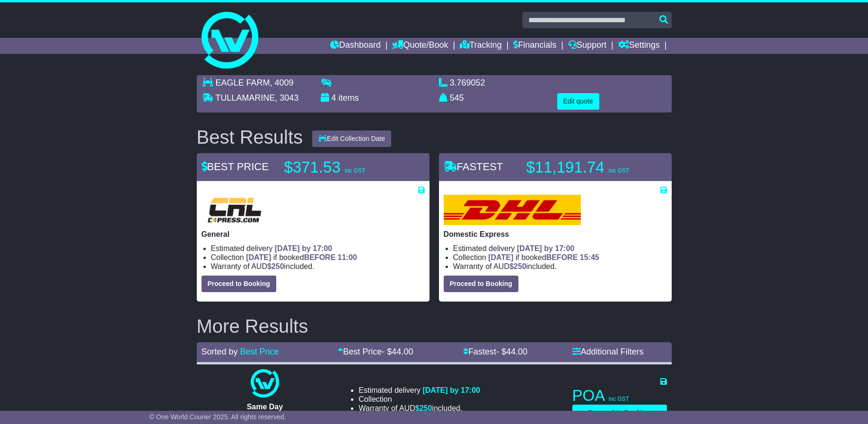 This screenshot has width=868, height=424. I want to click on span: EAGLE FARM, so click(243, 83).